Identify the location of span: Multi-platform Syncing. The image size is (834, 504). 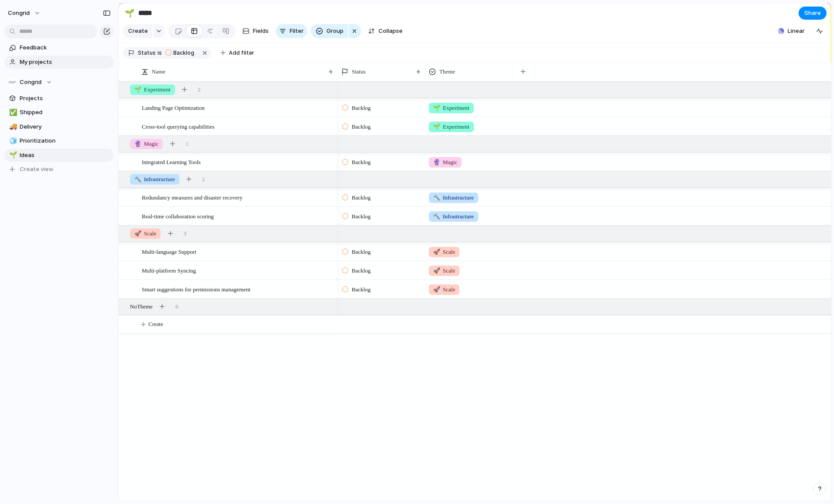
(169, 270).